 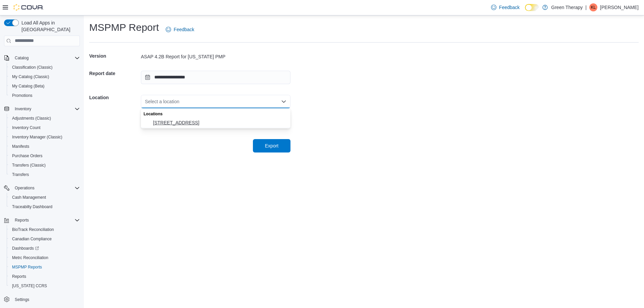 What do you see at coordinates (21, 174) in the screenshot?
I see `a: Transfers` at bounding box center [21, 174].